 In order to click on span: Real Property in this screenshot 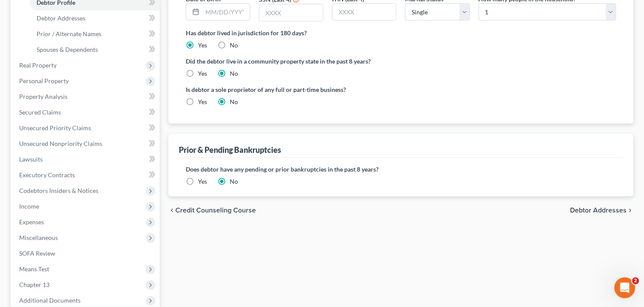, I will do `click(38, 65)`.